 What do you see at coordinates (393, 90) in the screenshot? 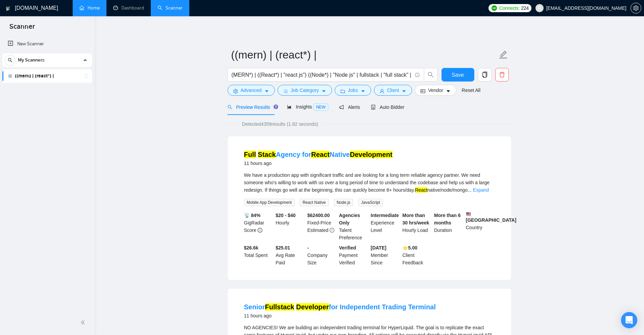
I see `span: Client` at bounding box center [393, 90].